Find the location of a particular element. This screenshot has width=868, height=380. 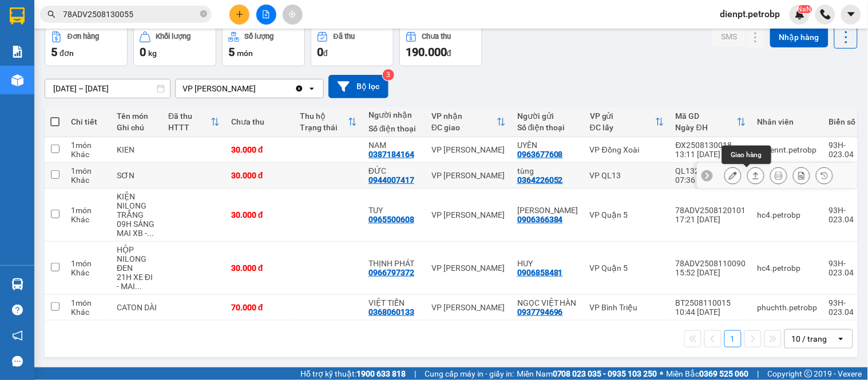

input: Select a date range. is located at coordinates (107, 88).